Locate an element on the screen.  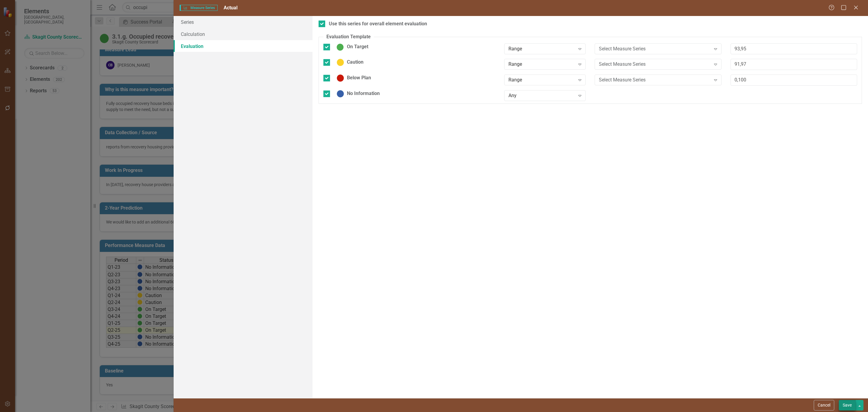
span: Actual is located at coordinates (231, 7).